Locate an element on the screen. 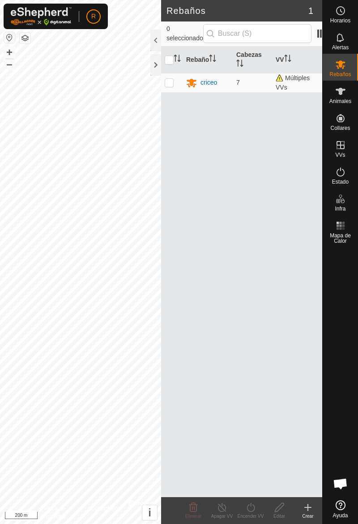 This screenshot has width=358, height=524. div: Crear is located at coordinates (308, 516).